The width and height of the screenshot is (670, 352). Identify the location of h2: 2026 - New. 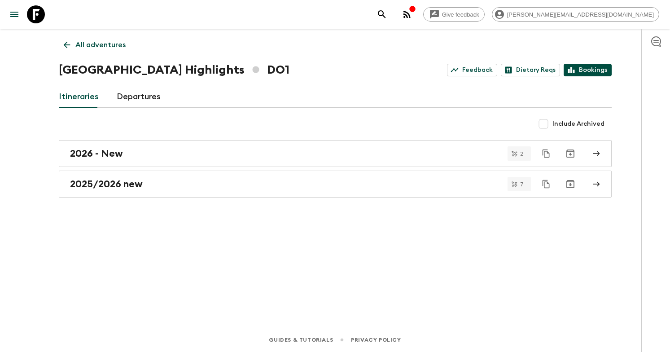
(96, 153).